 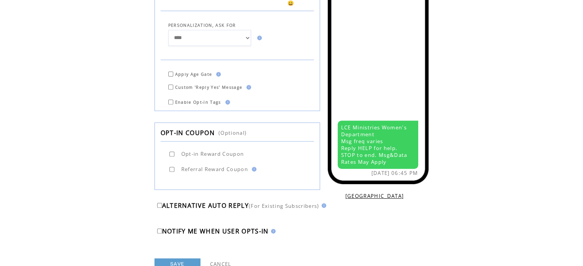 I want to click on span: Referral Reward Coupon, so click(x=215, y=169).